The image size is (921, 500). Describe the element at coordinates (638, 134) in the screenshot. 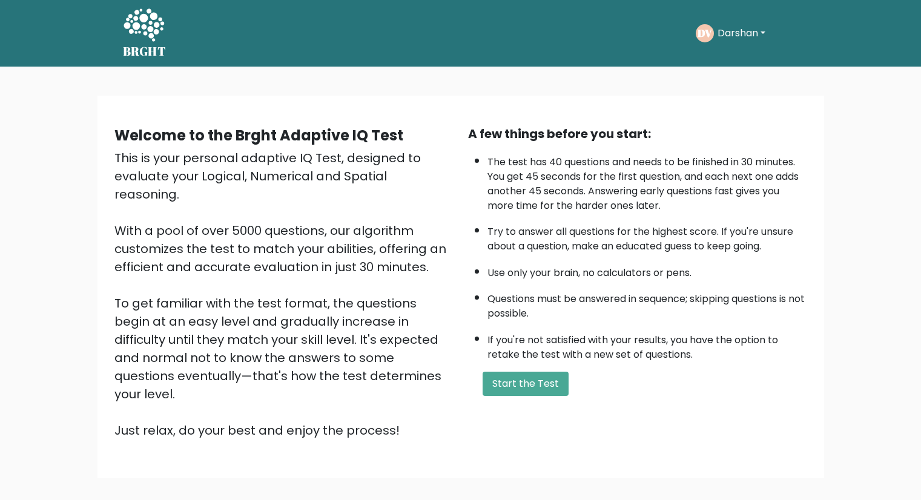

I see `div: A few things before you start:` at that location.